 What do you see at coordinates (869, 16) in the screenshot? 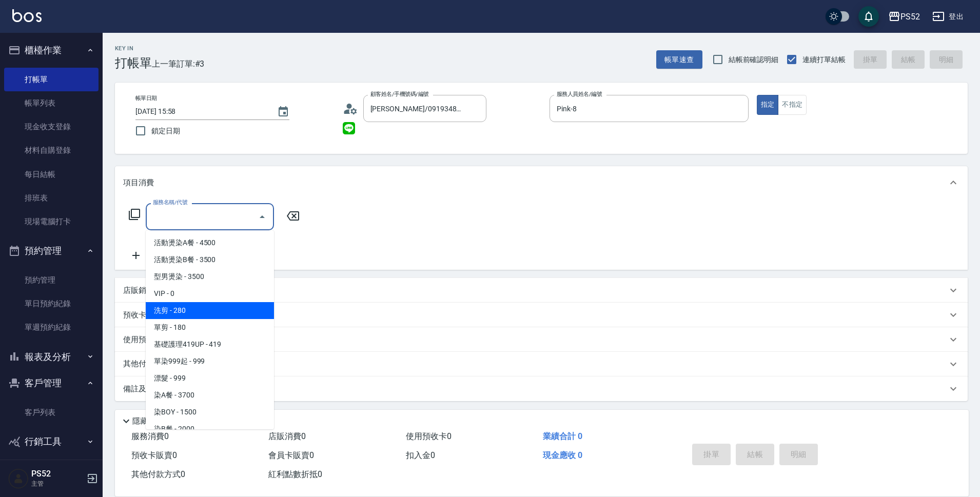
I see `button: save` at bounding box center [869, 16].